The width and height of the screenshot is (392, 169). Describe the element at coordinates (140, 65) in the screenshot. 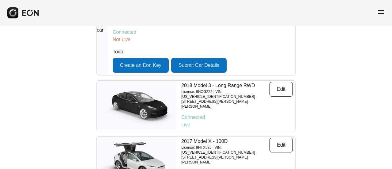

I see `button: Create an Eon Key` at that location.